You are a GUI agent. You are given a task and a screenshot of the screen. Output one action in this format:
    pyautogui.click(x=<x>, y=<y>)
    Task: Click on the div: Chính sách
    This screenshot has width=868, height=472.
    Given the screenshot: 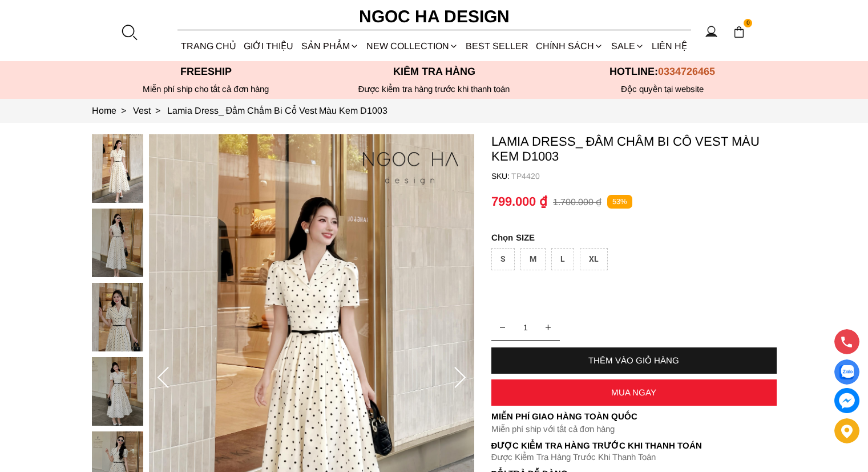 What is the action you would take?
    pyautogui.click(x=570, y=46)
    